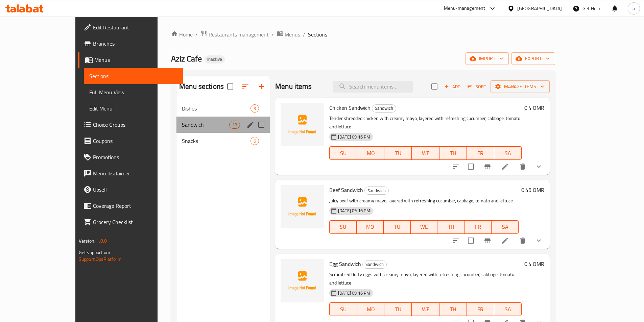 The image size is (644, 322). Describe the element at coordinates (130, 44) in the screenshot. I see `a: Branches` at that location.